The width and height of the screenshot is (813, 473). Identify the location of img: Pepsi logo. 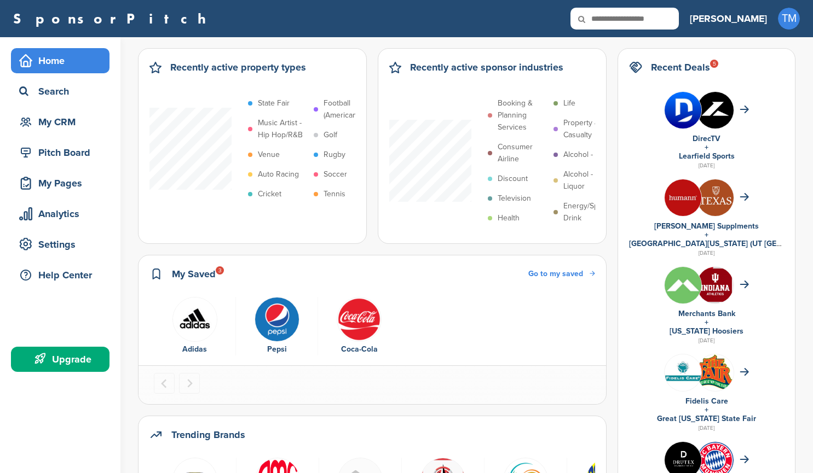
(277, 320).